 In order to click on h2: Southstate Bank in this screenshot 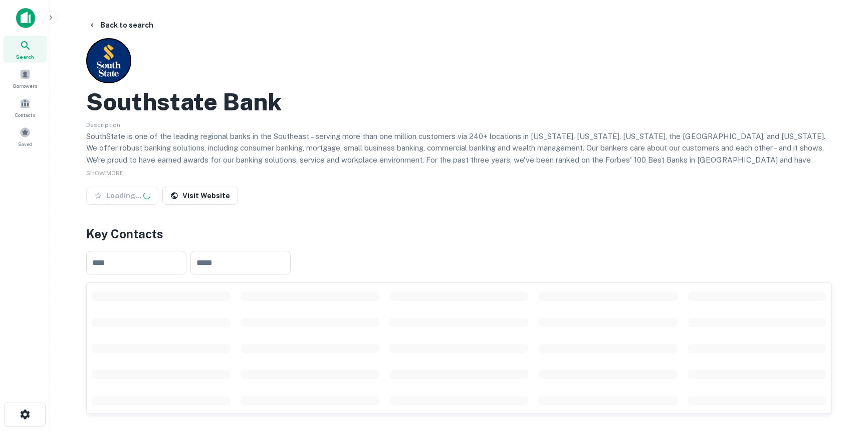, I will do `click(184, 102)`.